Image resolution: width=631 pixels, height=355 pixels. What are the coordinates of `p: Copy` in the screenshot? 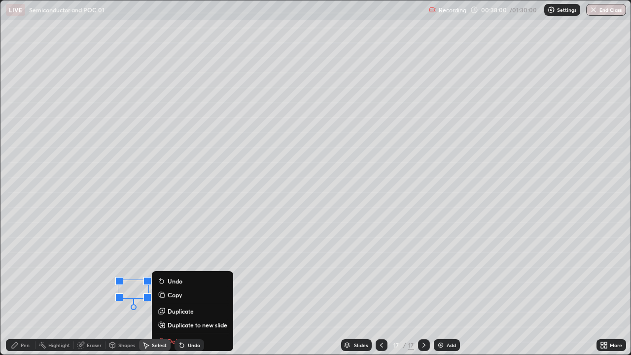 It's located at (174, 295).